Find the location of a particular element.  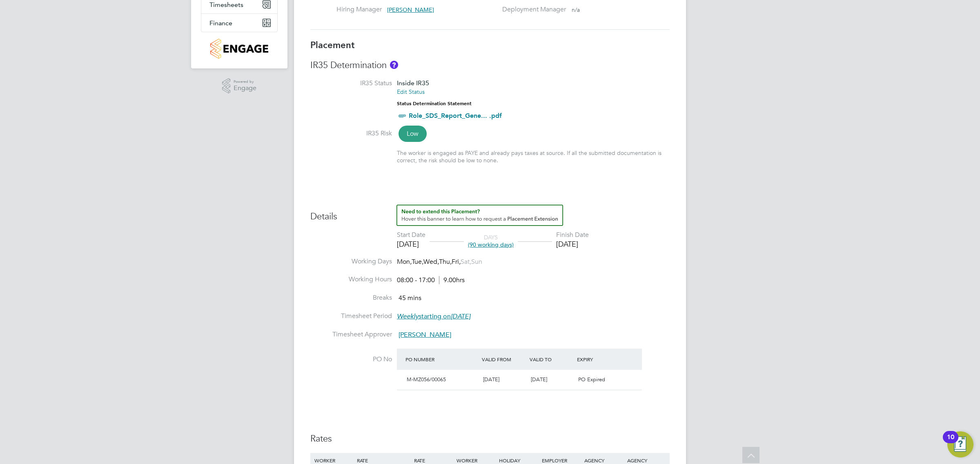

a: Role_SDS_Report_Gene... .pdf is located at coordinates (455, 116).